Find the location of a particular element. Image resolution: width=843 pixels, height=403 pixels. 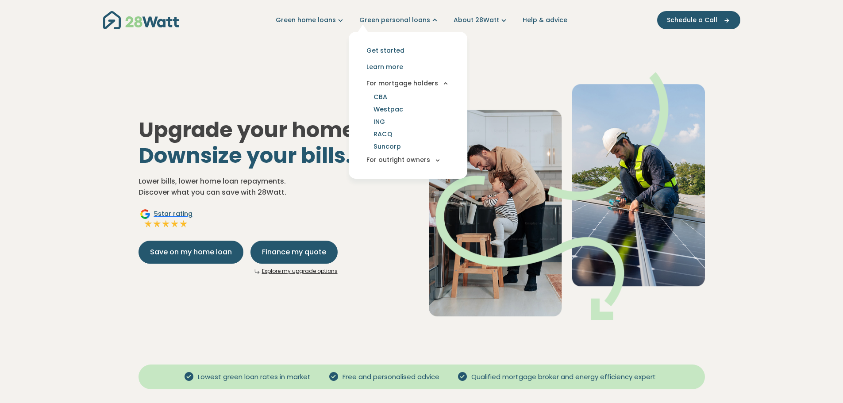

a: Learn more is located at coordinates (408, 67).